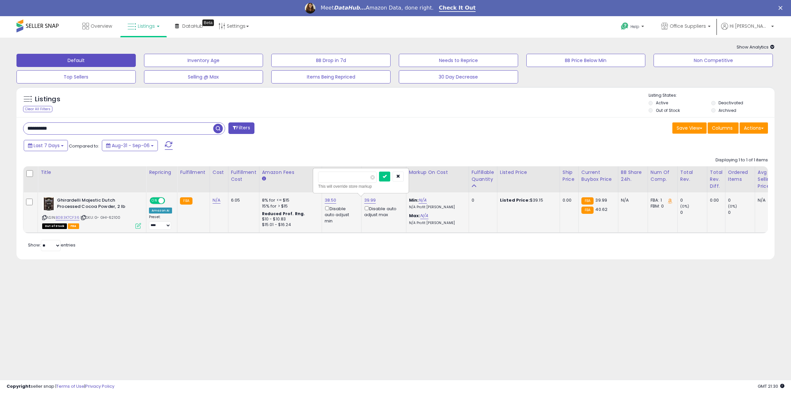 The width and height of the screenshot is (791, 393). What do you see at coordinates (162, 172) in the screenshot?
I see `div: Repricing` at bounding box center [162, 172].